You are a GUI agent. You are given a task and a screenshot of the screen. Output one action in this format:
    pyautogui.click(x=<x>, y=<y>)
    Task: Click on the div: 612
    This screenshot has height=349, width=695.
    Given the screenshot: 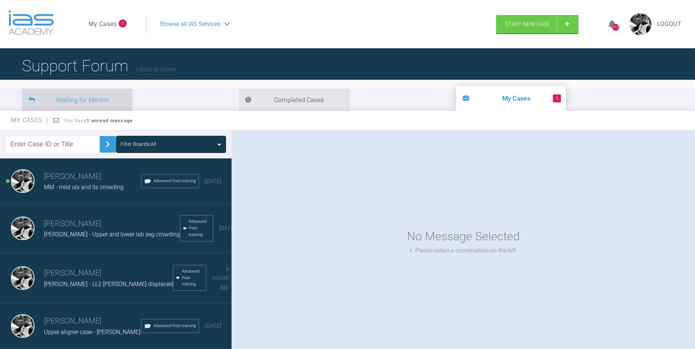 What is the action you would take?
    pyautogui.click(x=615, y=27)
    